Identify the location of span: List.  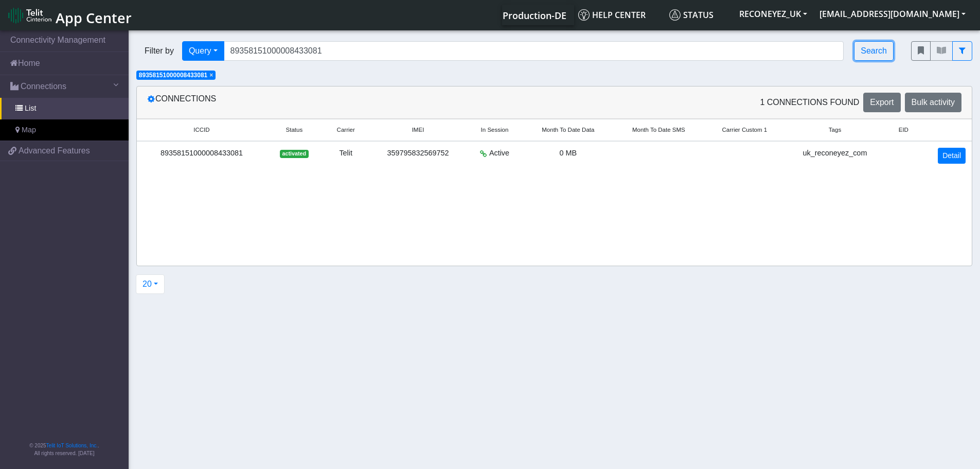
(30, 108).